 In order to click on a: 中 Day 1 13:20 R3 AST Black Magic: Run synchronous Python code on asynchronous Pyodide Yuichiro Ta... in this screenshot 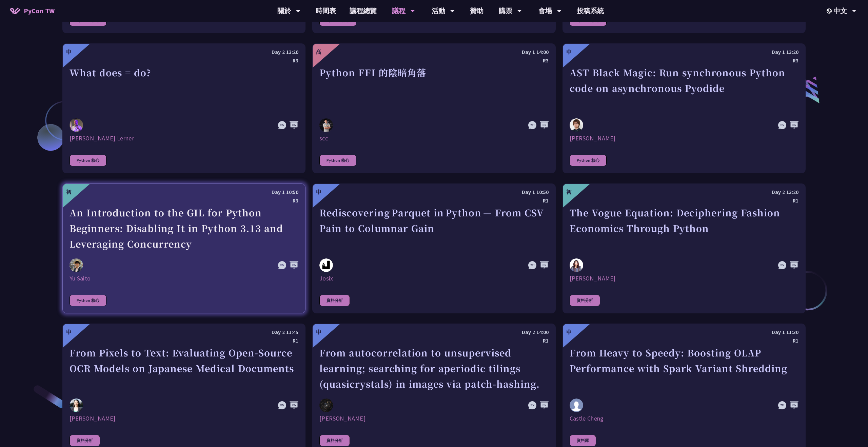, I will do `click(684, 108)`.